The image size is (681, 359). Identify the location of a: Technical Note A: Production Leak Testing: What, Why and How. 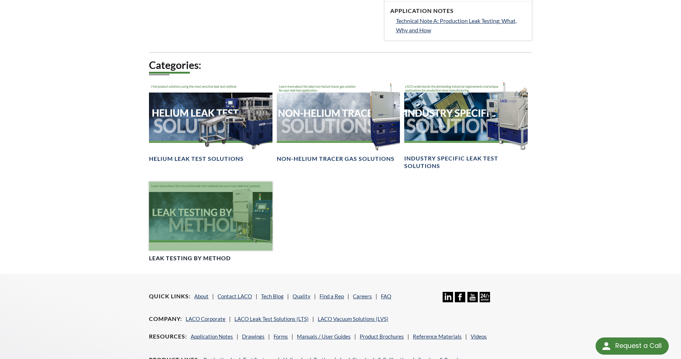
(461, 25).